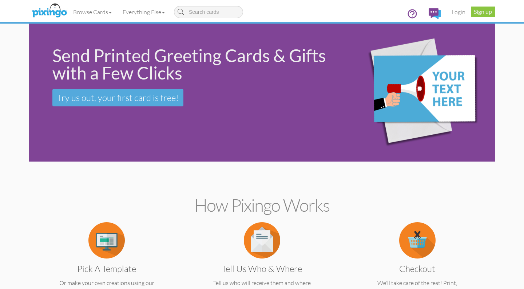 The height and width of the screenshot is (289, 524). I want to click on img: pixingo logo, so click(49, 11).